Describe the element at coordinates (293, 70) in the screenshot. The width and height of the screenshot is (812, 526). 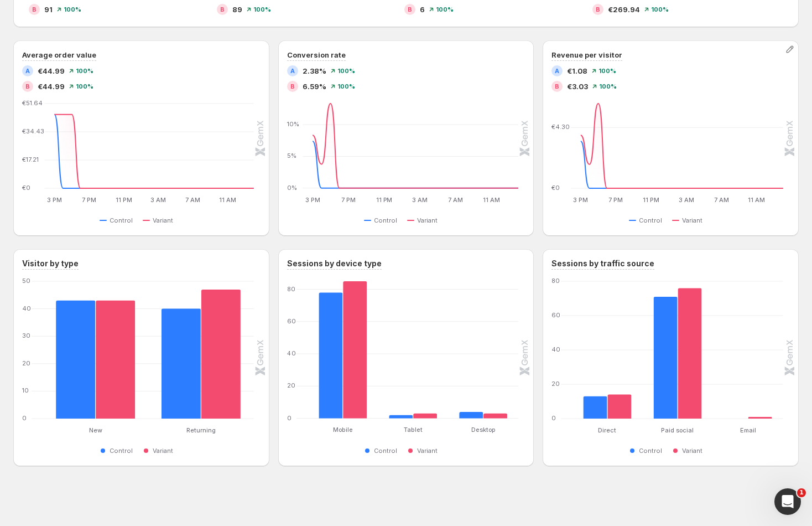
I see `h2: A` at that location.